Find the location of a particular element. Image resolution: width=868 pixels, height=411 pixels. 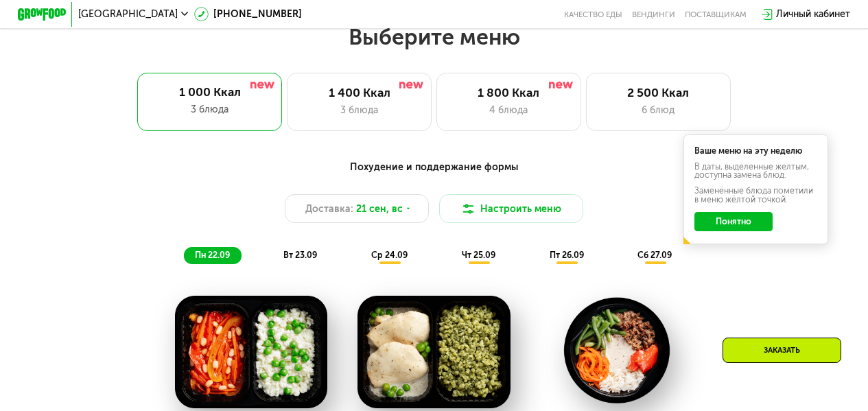

button: Настроить меню is located at coordinates (511, 208).